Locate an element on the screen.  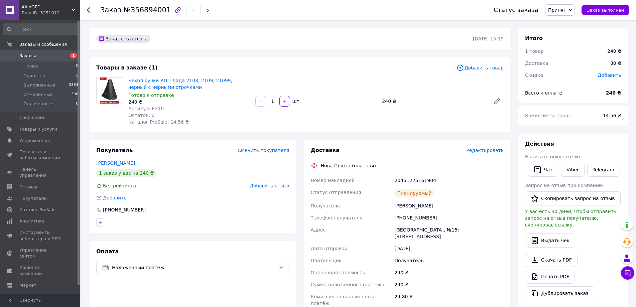
button: Скопировать запрос на отзыв is located at coordinates (573, 198).